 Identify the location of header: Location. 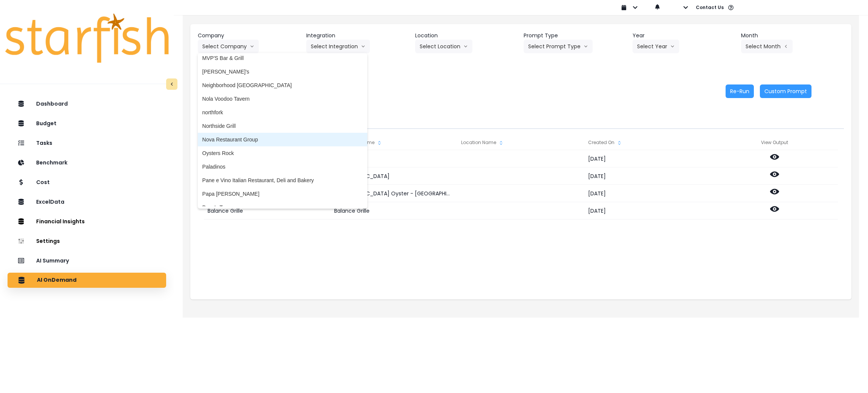
(466, 35).